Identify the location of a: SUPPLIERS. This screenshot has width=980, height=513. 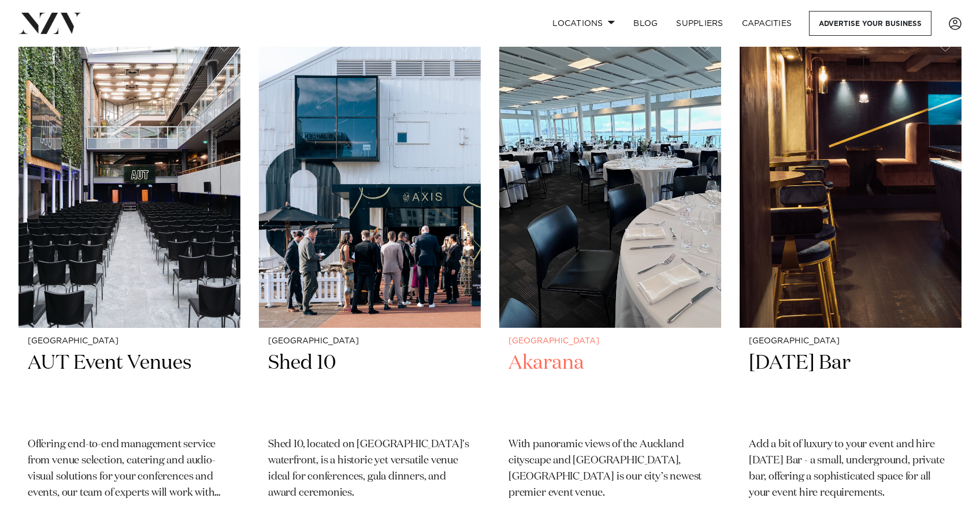
(699, 23).